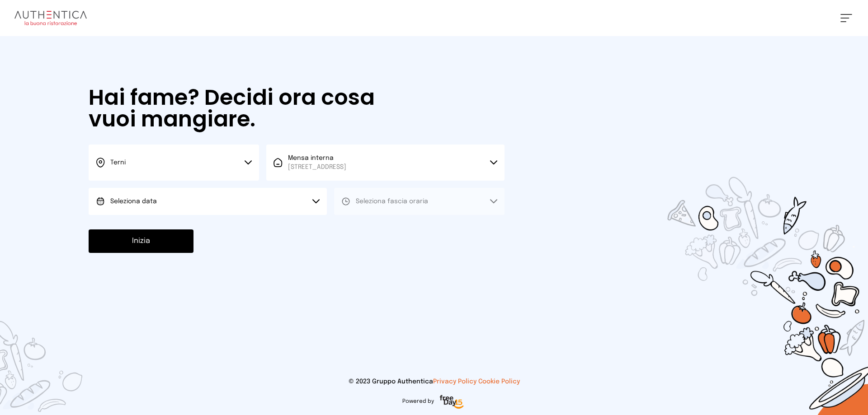  I want to click on span: Seleziona fascia oraria, so click(392, 201).